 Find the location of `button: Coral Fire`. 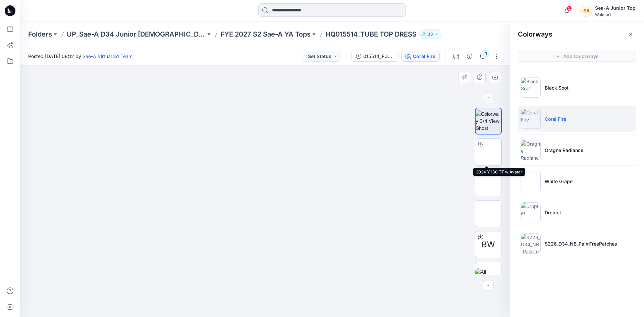

button: Coral Fire is located at coordinates (420, 56).